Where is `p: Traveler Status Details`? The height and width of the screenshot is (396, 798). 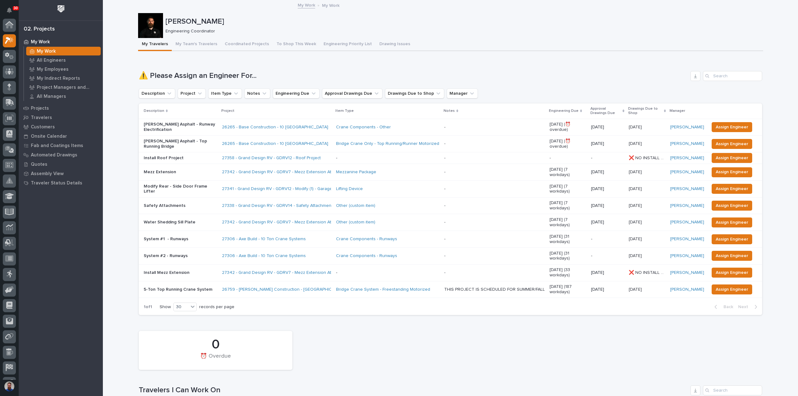 p: Traveler Status Details is located at coordinates (56, 183).